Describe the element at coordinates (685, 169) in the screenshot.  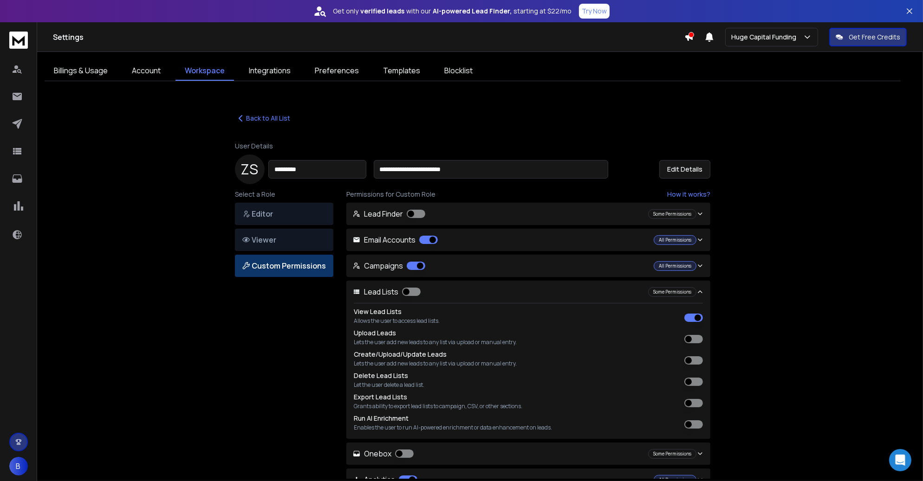
I see `button: Edit Details` at that location.